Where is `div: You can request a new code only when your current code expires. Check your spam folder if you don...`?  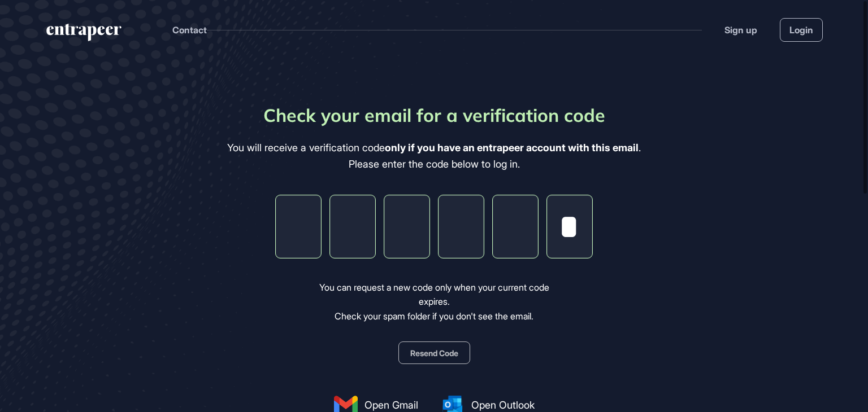
div: You can request a new code only when your current code expires. Check your spam folder if you don... is located at coordinates (434, 302).